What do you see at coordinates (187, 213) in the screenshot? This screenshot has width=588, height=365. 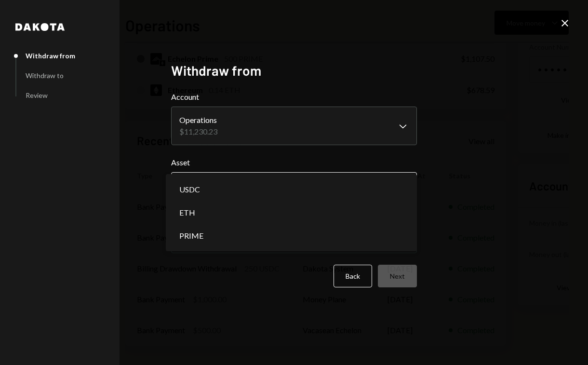 I see `span: ETH` at bounding box center [187, 213].